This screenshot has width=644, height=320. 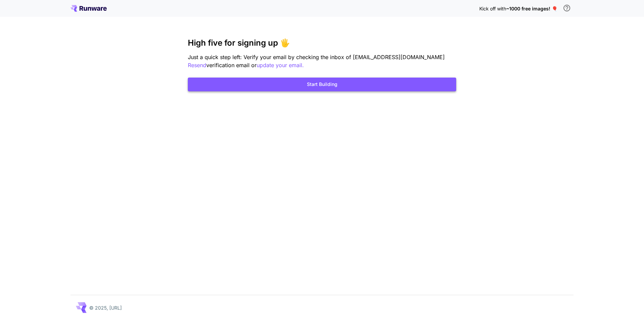 What do you see at coordinates (280, 65) in the screenshot?
I see `p: update your email.` at bounding box center [280, 65].